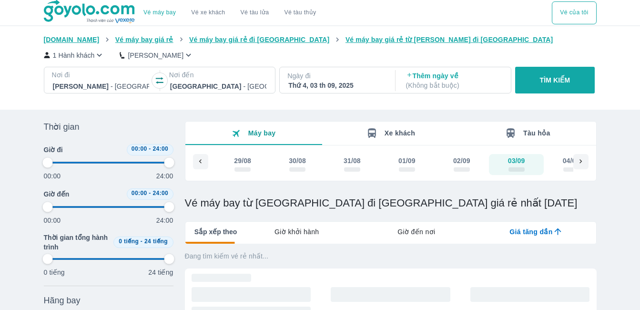  I want to click on a: Vé xe khách, so click(208, 12).